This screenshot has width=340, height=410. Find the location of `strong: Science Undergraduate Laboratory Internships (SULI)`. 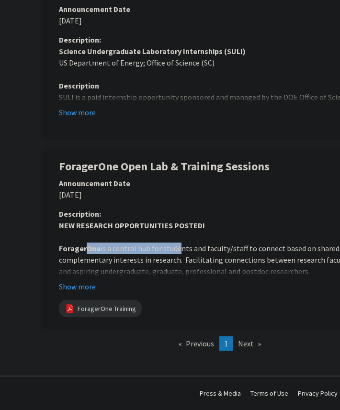

strong: Science Undergraduate Laboratory Internships (SULI) is located at coordinates (152, 51).